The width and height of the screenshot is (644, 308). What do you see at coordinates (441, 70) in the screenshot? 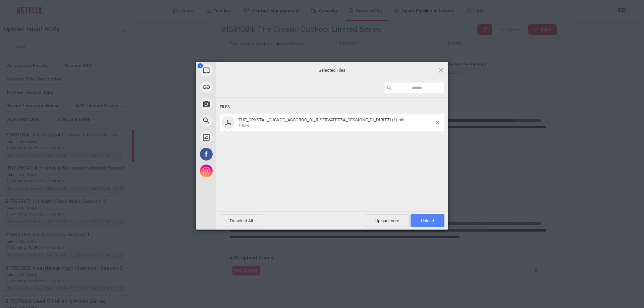
I see `span: Click here or hit ESC to close picker` at bounding box center [441, 70].